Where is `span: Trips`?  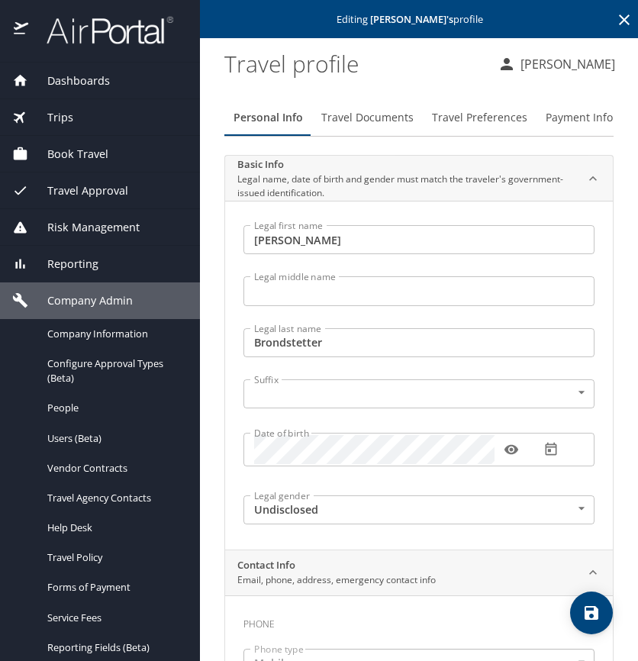
span: Trips is located at coordinates (50, 117).